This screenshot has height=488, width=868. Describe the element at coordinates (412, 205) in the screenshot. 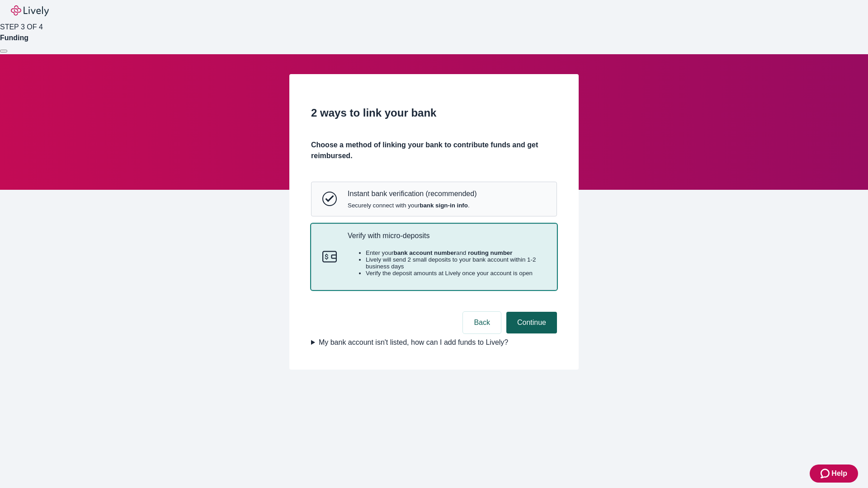

I see `span: Securely connect with your .` at that location.